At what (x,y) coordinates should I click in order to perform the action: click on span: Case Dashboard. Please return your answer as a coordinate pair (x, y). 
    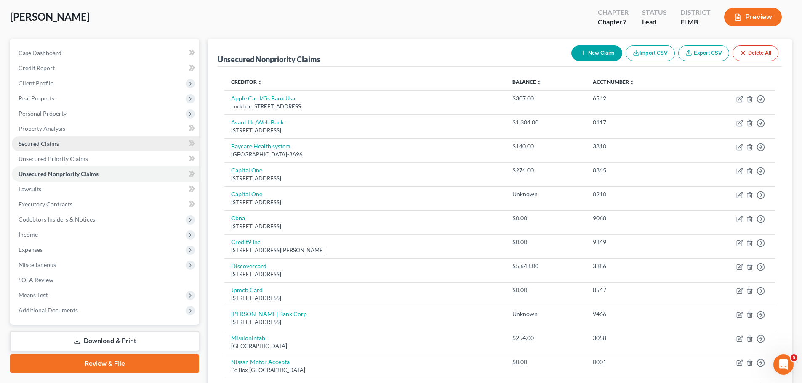
    Looking at the image, I should click on (40, 53).